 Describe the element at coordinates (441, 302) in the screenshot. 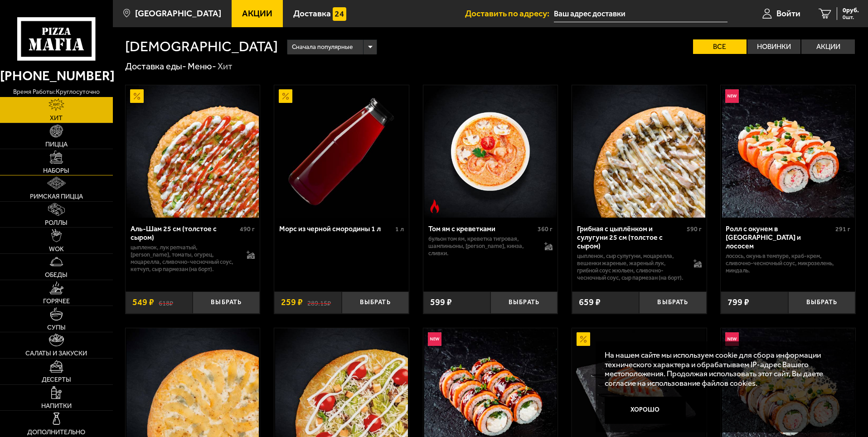

I see `span: 599 ₽` at that location.